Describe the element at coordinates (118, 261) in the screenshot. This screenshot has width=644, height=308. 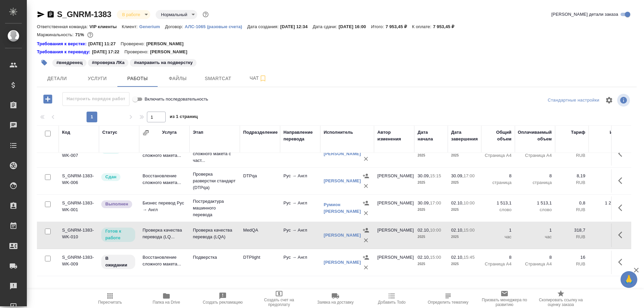
I see `p: В ожидании` at that location.